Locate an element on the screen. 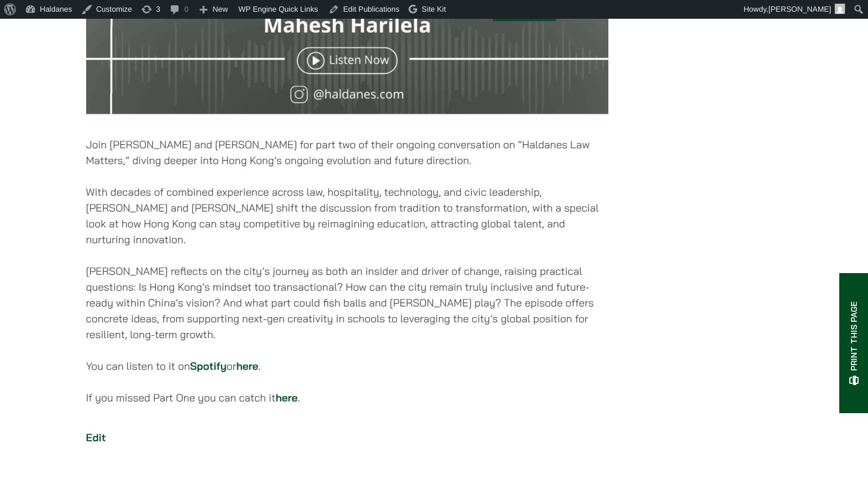 The height and width of the screenshot is (487, 868). span: Site Kit is located at coordinates (433, 9).